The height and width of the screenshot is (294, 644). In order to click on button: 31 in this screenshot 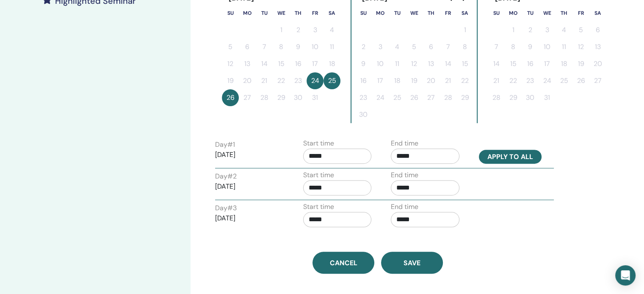, I will do `click(315, 98)`.